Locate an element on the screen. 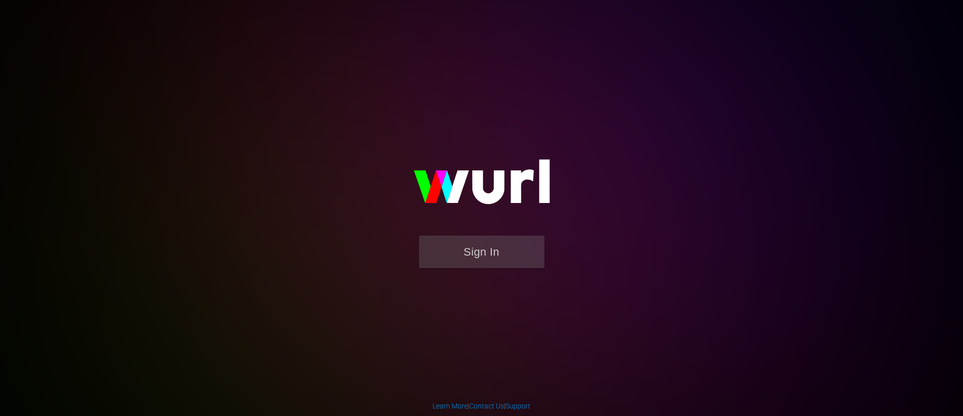 This screenshot has height=416, width=963. img: wurl-logo-on-black-223613ac3d8ba8fe6dc639794a292ebdb59501304c7dfd60c99c58986ef67473.svg is located at coordinates (482, 187).